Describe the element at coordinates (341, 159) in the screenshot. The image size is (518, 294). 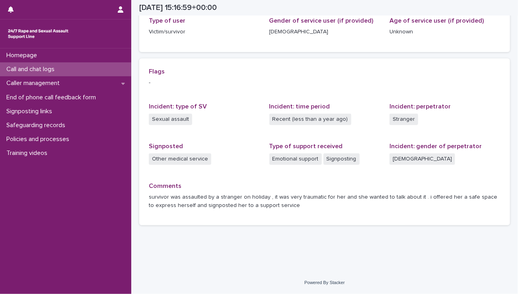
I see `span: Signposting` at that location.